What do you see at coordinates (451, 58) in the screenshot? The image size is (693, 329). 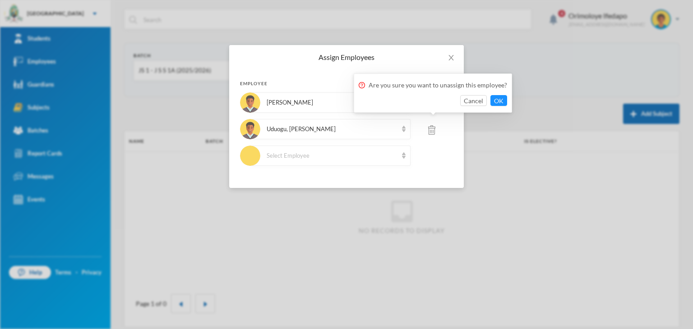 I see `button: Close` at bounding box center [451, 58].